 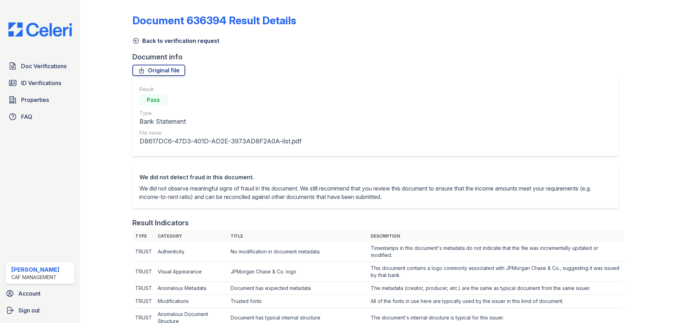 I want to click on span: ID Verifications, so click(x=41, y=83).